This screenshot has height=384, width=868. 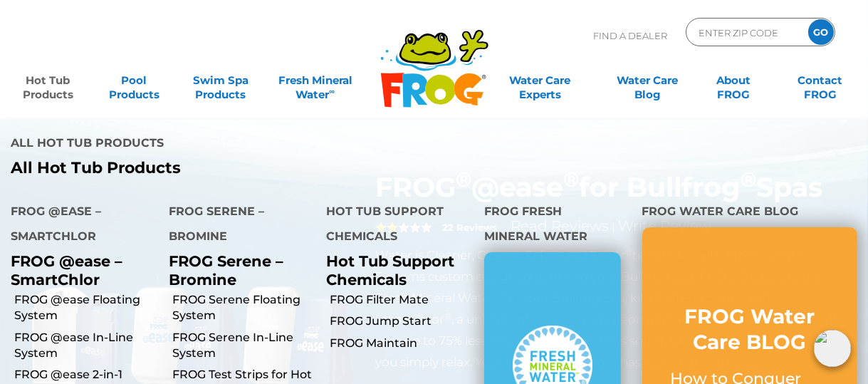 I want to click on h4: Hot Tub Support Chemicals, so click(x=395, y=225).